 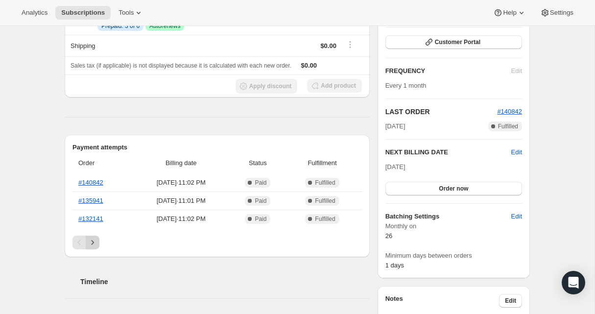 I want to click on a: #135941, so click(x=91, y=200).